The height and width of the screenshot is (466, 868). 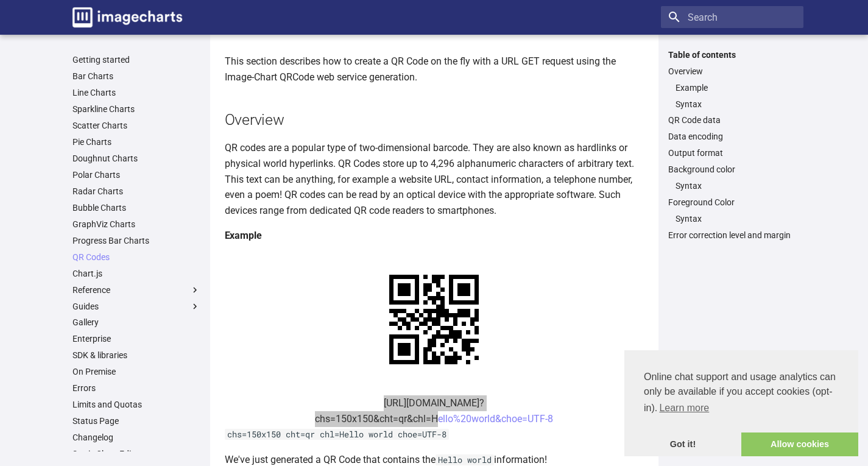 What do you see at coordinates (136, 93) in the screenshot?
I see `a: Line Charts` at bounding box center [136, 93].